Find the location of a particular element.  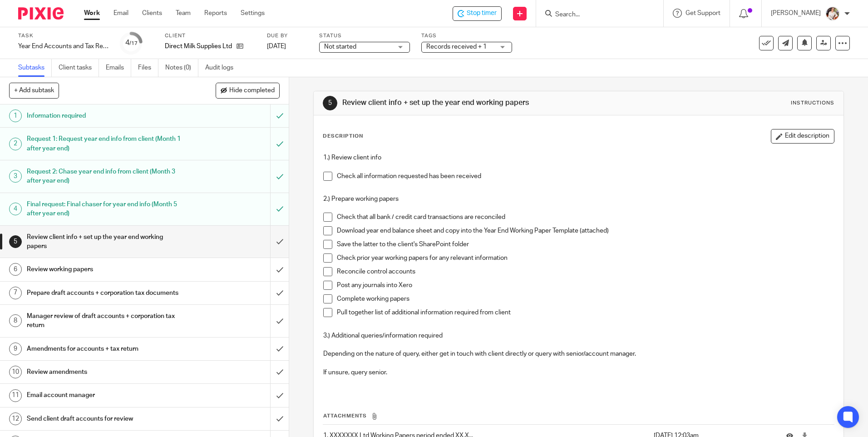

h1: Manager review of draft accounts + corporation tax return is located at coordinates (105, 321).